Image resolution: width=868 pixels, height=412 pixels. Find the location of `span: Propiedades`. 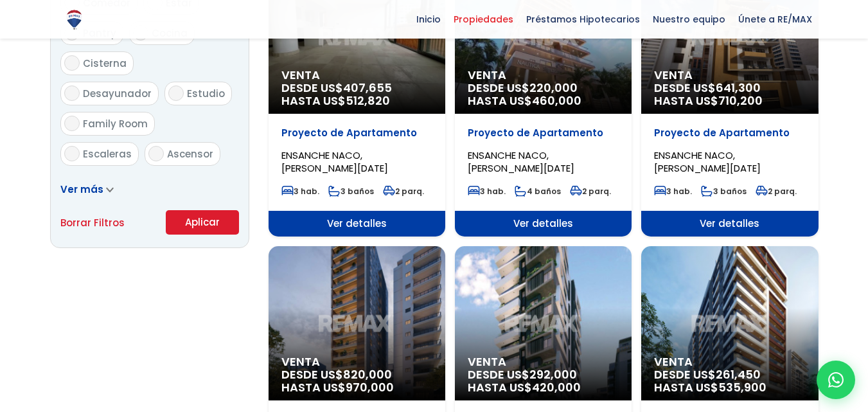

span: Propiedades is located at coordinates (483, 19).